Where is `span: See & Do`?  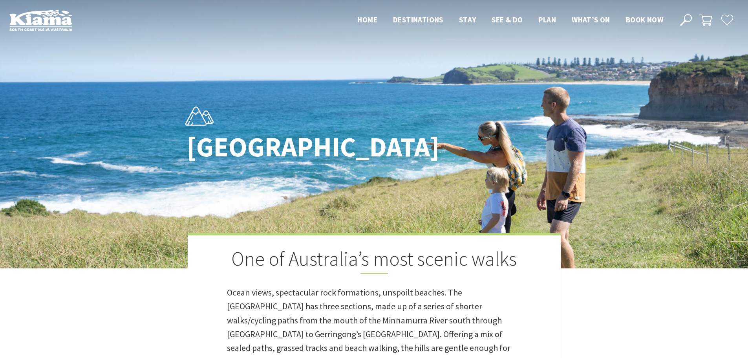
span: See & Do is located at coordinates (507, 20).